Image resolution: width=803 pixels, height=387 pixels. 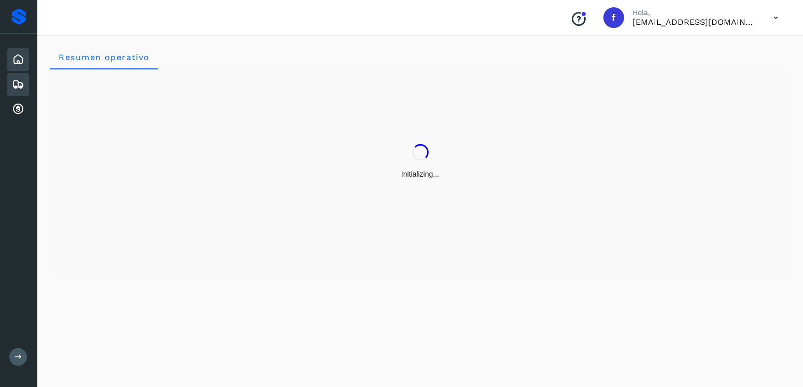 What do you see at coordinates (18, 85) in the screenshot?
I see `div: Embarques` at bounding box center [18, 85].